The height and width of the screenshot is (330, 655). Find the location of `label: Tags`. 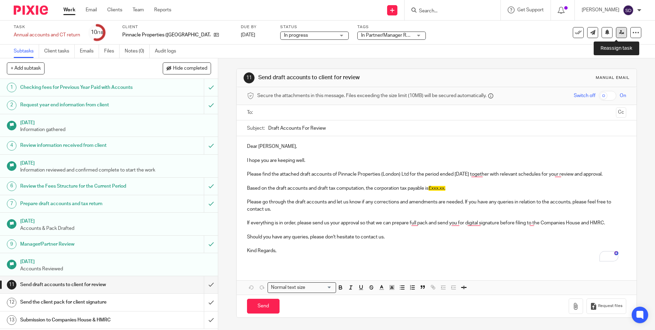

label: Tags is located at coordinates (392, 27).